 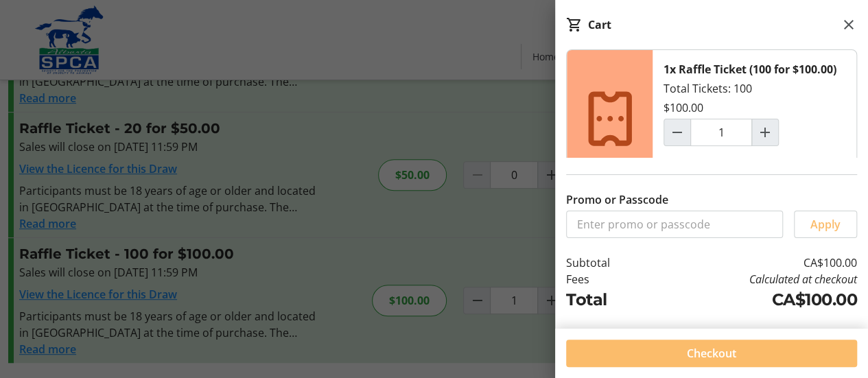 I want to click on td: Calculated at checkout, so click(x=753, y=279).